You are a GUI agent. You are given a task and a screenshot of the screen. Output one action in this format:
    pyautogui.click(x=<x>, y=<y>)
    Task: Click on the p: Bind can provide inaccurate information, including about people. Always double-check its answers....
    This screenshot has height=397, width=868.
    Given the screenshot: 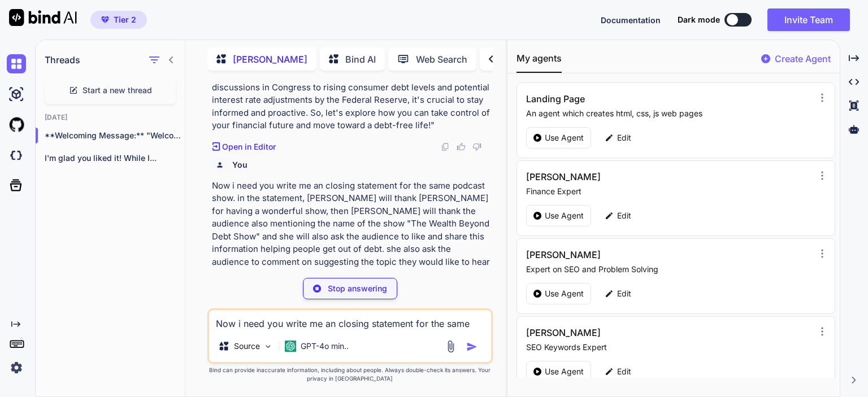 What is the action you would take?
    pyautogui.click(x=350, y=375)
    